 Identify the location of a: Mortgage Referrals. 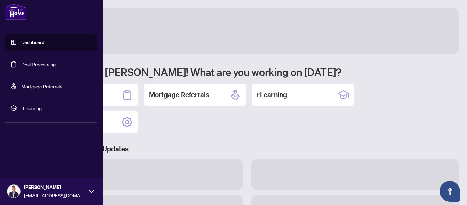
(42, 86).